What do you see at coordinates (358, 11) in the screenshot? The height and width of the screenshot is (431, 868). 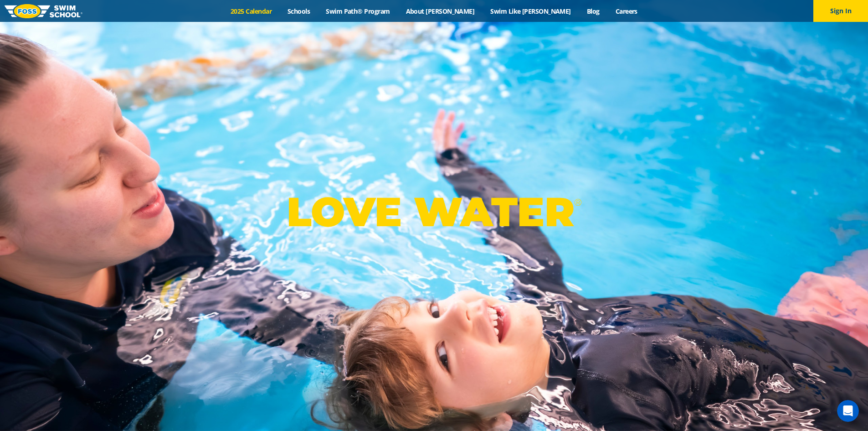 I see `a: Swim Path® Program` at bounding box center [358, 11].